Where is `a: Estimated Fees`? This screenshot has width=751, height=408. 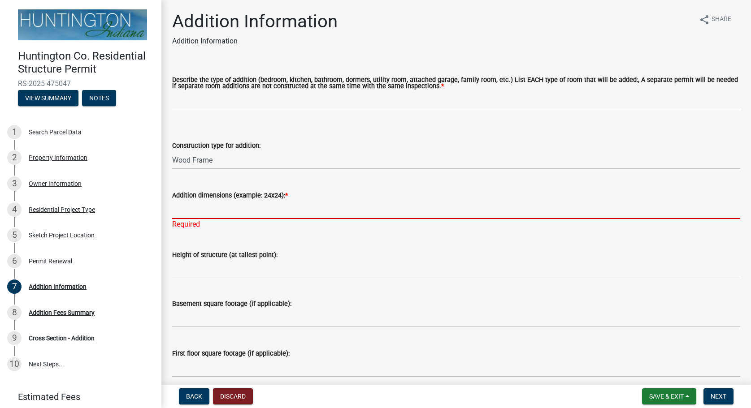
a: Estimated Fees is located at coordinates (77, 397).